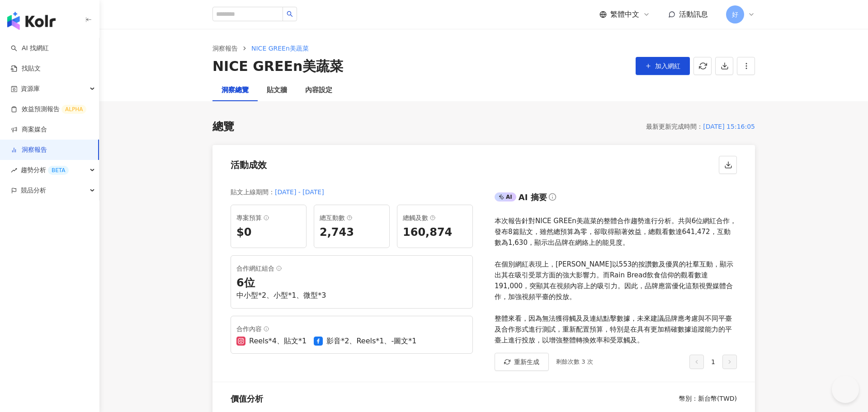 This screenshot has height=412, width=868. I want to click on div: $0, so click(268, 233).